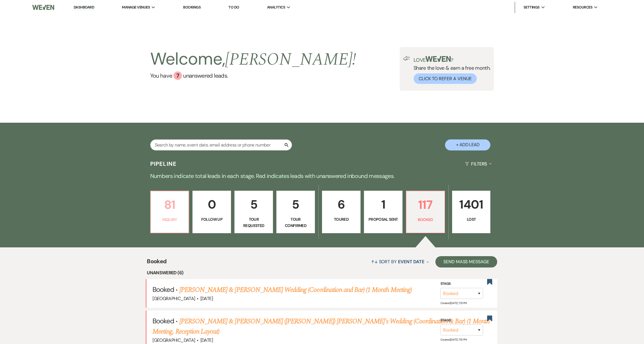 This screenshot has width=644, height=344. What do you see at coordinates (212, 219) in the screenshot?
I see `p: Follow Up` at bounding box center [212, 219].